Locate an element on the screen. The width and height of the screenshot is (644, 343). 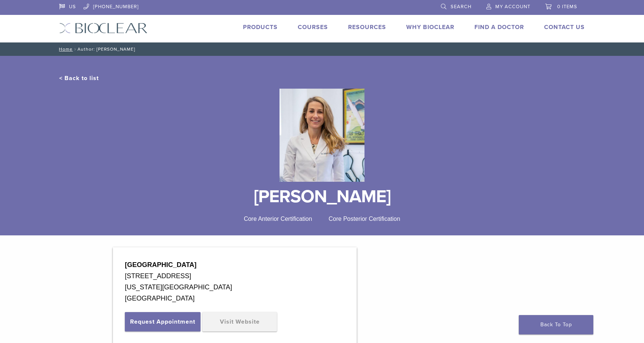
a: Resources is located at coordinates (367, 27).